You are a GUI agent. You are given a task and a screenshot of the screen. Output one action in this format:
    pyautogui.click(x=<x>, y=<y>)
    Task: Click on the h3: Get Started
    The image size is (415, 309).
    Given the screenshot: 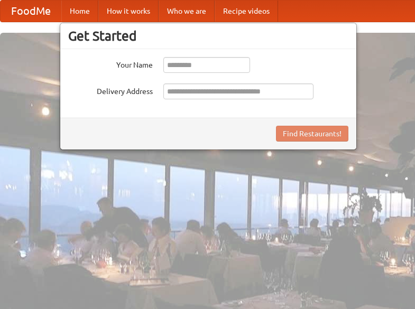 What is the action you would take?
    pyautogui.click(x=208, y=36)
    